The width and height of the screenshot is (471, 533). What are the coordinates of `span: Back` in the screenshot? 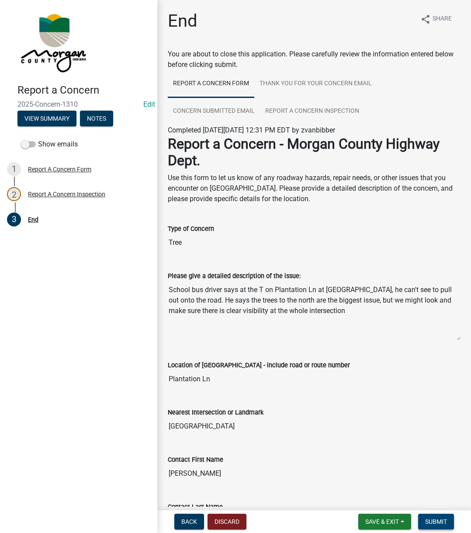 It's located at (189, 522).